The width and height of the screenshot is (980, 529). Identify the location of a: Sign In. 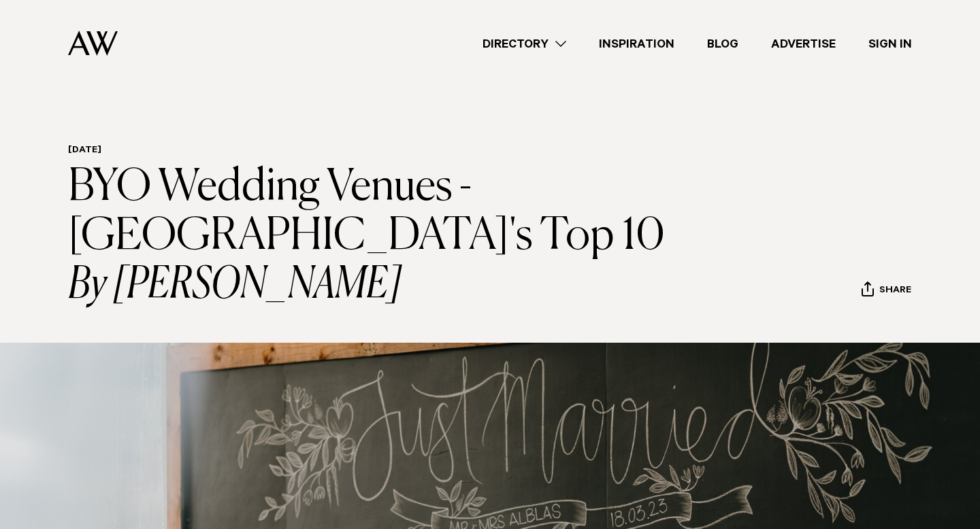
(890, 43).